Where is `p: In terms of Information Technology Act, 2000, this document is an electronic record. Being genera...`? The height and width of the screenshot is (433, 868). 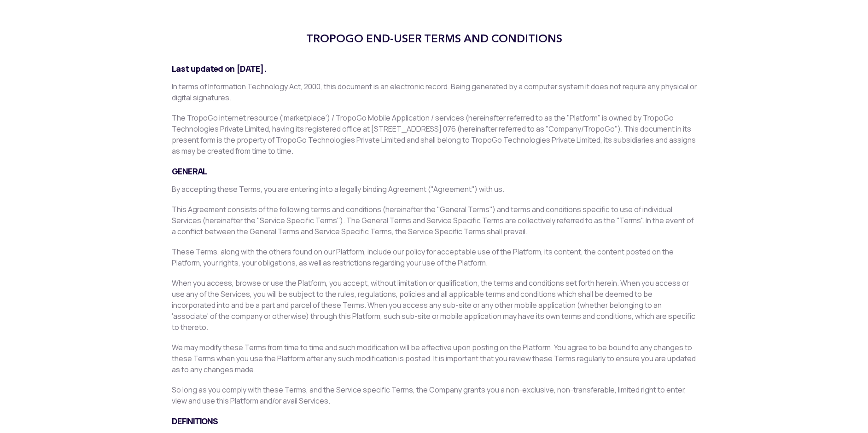
p: In terms of Information Technology Act, 2000, this document is an electronic record. Being genera... is located at coordinates (434, 92).